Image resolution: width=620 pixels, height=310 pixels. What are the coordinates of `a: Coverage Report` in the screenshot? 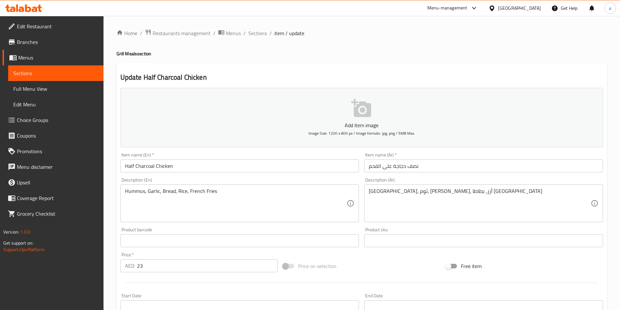 It's located at (53, 198).